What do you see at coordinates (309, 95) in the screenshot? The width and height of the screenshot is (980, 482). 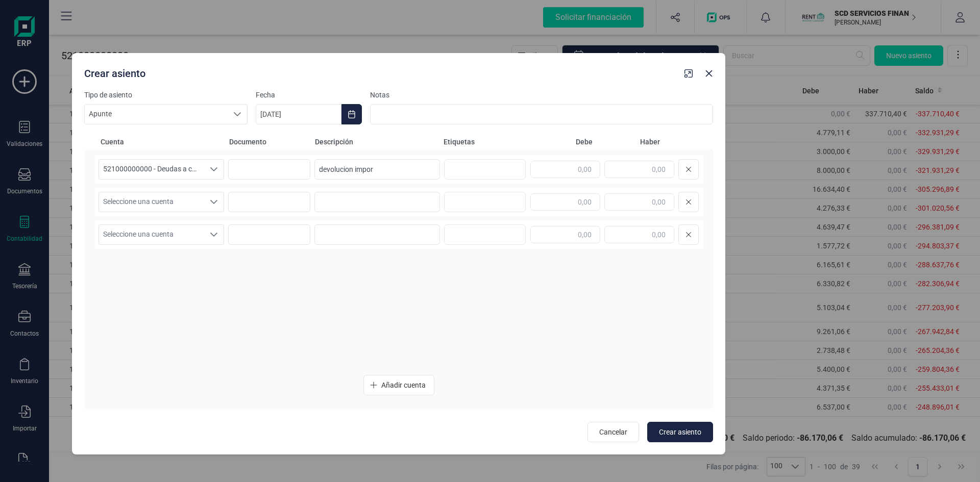 I see `label: Fecha` at bounding box center [309, 95].